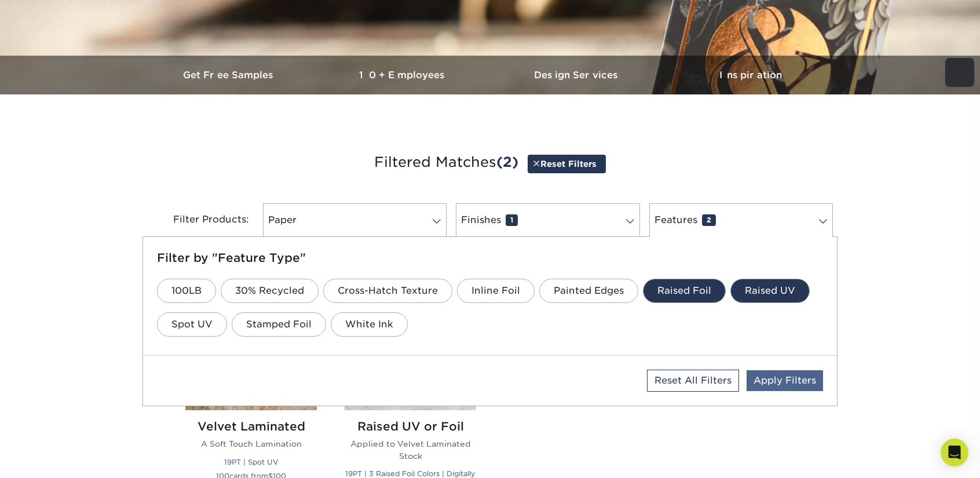  Describe the element at coordinates (250, 462) in the screenshot. I see `small: 19PT | Spot UV` at that location.